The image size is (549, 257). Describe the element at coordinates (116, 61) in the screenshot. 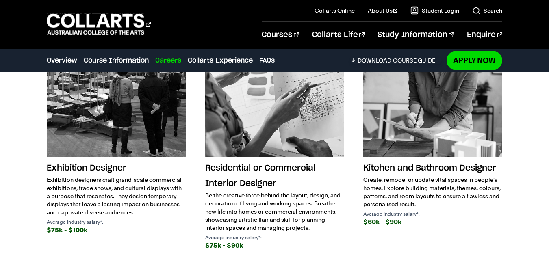

I see `a: Course Information` at that location.